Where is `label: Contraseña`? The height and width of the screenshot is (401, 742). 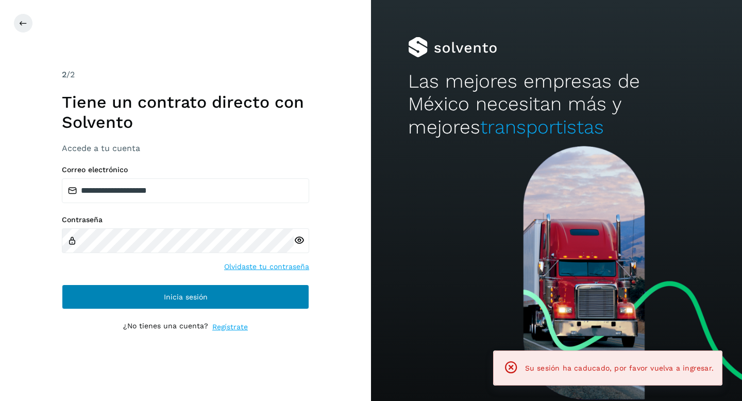 label: Contraseña is located at coordinates (186, 220).